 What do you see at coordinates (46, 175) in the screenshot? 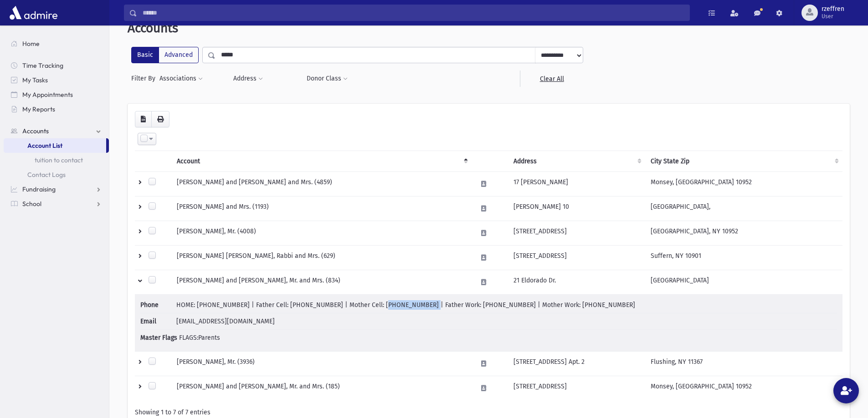
I see `span: Contact Logs` at bounding box center [46, 175].